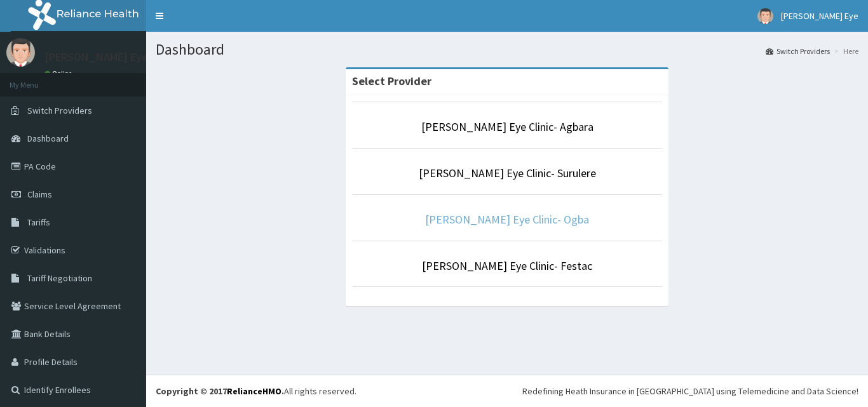  I want to click on strong: Select Provider, so click(391, 81).